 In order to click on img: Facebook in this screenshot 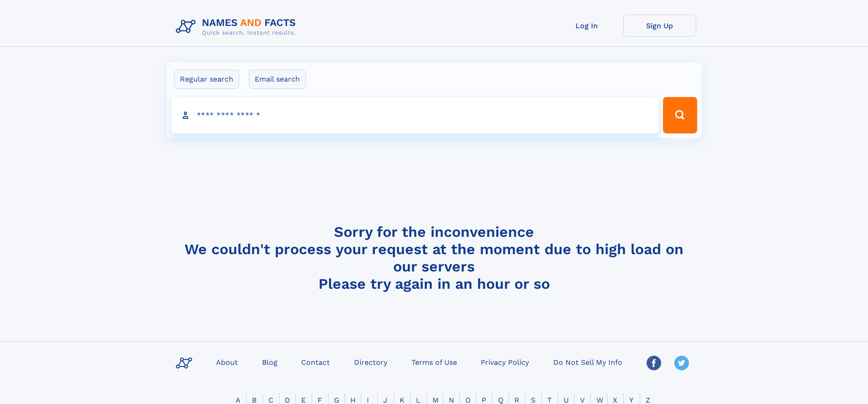, I will do `click(654, 363)`.